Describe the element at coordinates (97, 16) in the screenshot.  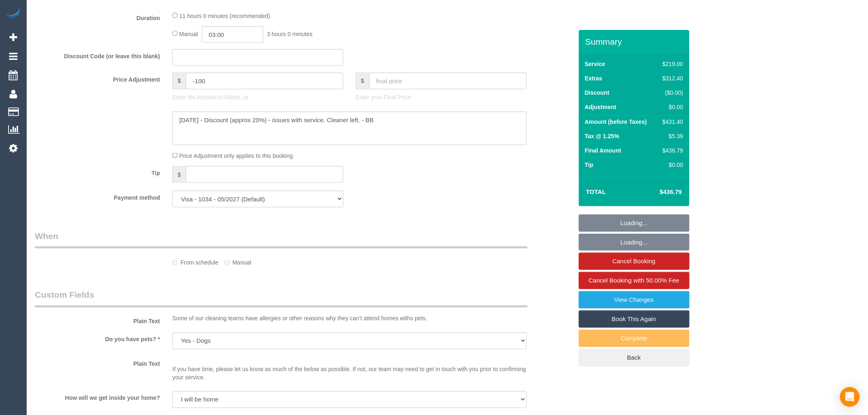
I see `label: Duration` at that location.